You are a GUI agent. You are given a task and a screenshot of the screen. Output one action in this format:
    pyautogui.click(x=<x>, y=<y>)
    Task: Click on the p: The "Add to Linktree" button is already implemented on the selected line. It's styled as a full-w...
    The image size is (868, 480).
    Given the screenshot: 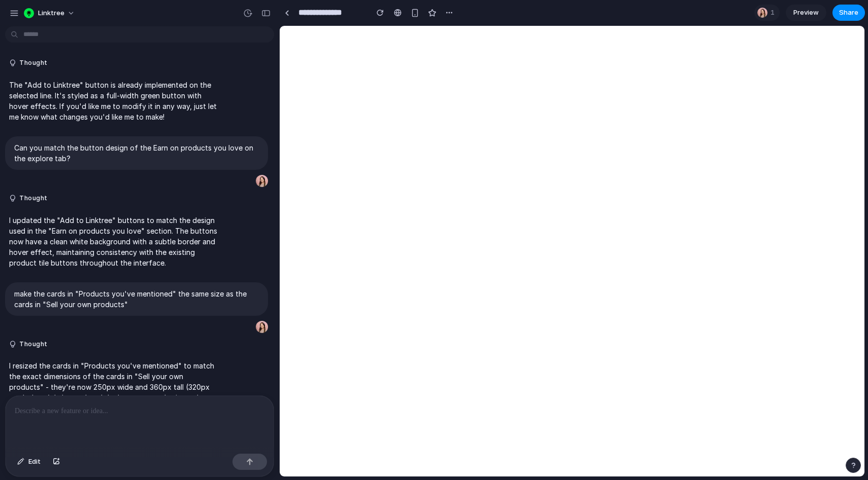 What is the action you would take?
    pyautogui.click(x=114, y=101)
    